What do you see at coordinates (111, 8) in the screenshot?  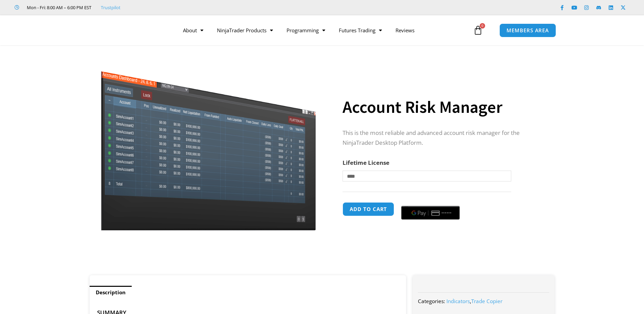 I see `a: Trustpilot` at bounding box center [111, 8].